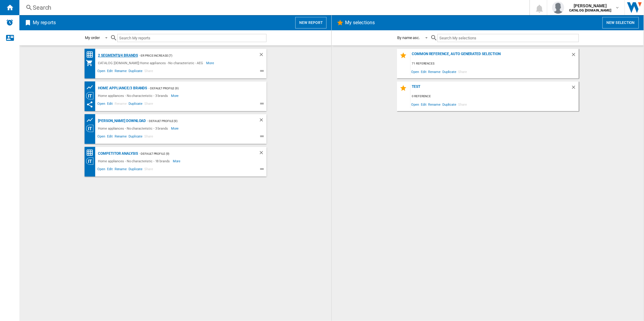  What do you see at coordinates (92, 38) in the screenshot?
I see `div: My order` at bounding box center [92, 38].